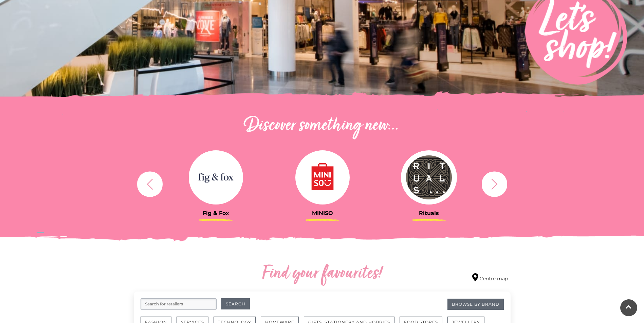 The width and height of the screenshot is (644, 323). What do you see at coordinates (322, 183) in the screenshot?
I see `a: MINISO` at bounding box center [322, 183].